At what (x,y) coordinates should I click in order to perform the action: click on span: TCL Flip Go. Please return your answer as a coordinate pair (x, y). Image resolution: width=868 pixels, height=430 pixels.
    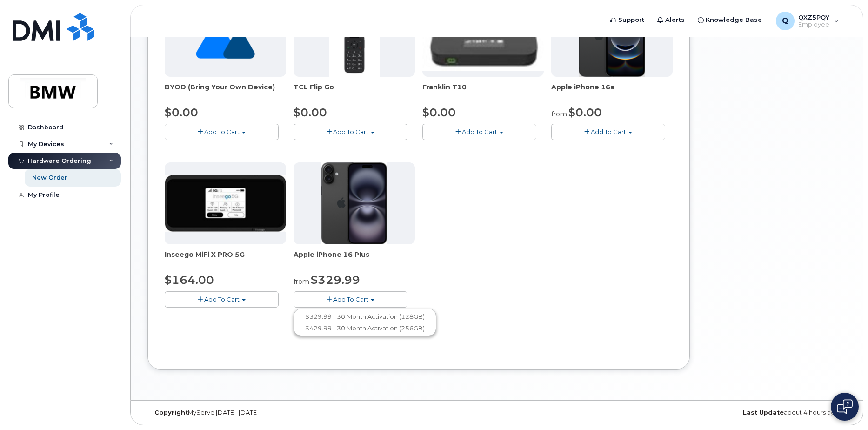
    Looking at the image, I should click on (354, 92).